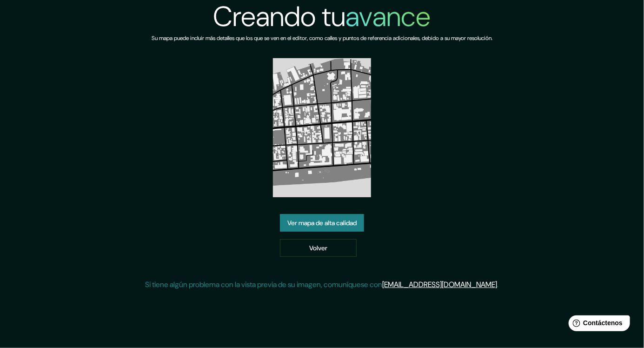 The width and height of the screenshot is (644, 348). I want to click on font: Contáctenos, so click(41, 11).